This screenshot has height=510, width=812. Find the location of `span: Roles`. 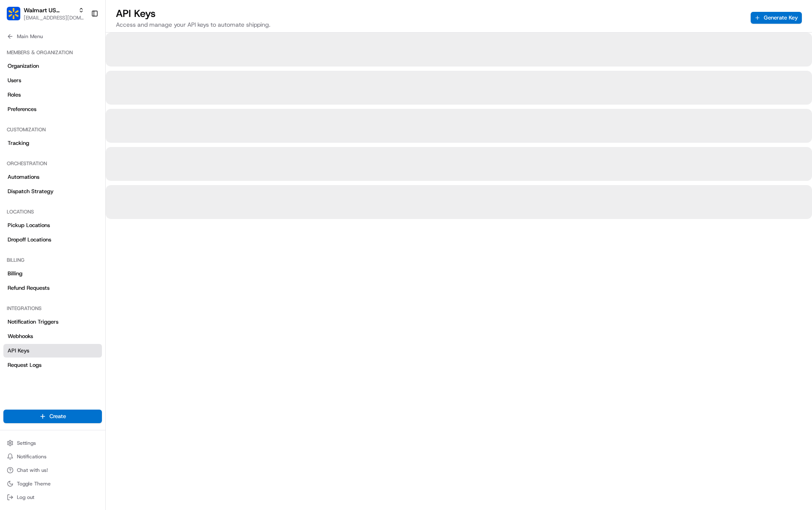

span: Roles is located at coordinates (14, 95).